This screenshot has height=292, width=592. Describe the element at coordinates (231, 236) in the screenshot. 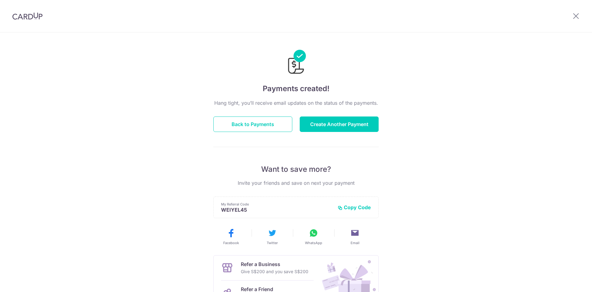

I see `button: Facebook` at that location.